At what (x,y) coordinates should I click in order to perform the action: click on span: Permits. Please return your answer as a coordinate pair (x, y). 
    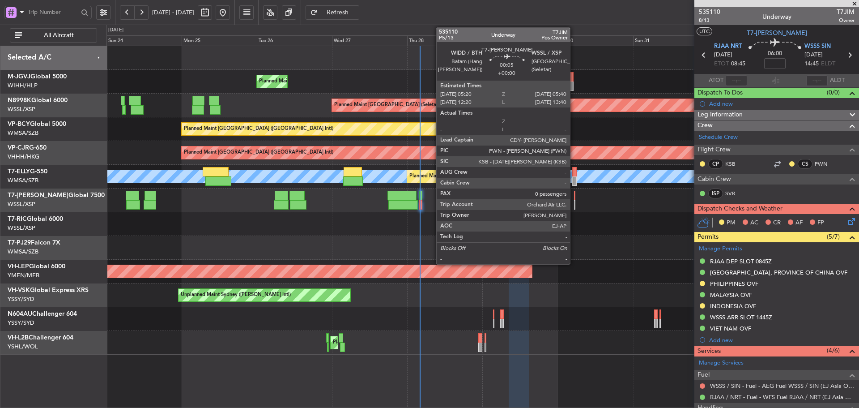
    Looking at the image, I should click on (708, 237).